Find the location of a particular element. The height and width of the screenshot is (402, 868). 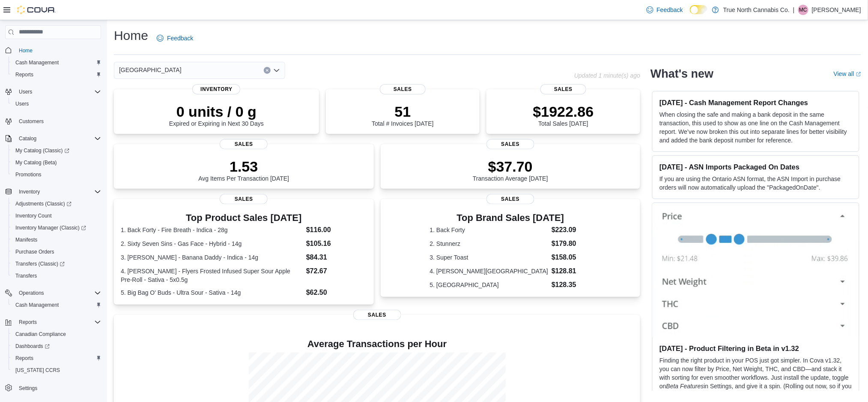

p: Finding the right product in your POS just got simpler. In Cova v1.32, you can now filter by Pric... is located at coordinates (757, 377).